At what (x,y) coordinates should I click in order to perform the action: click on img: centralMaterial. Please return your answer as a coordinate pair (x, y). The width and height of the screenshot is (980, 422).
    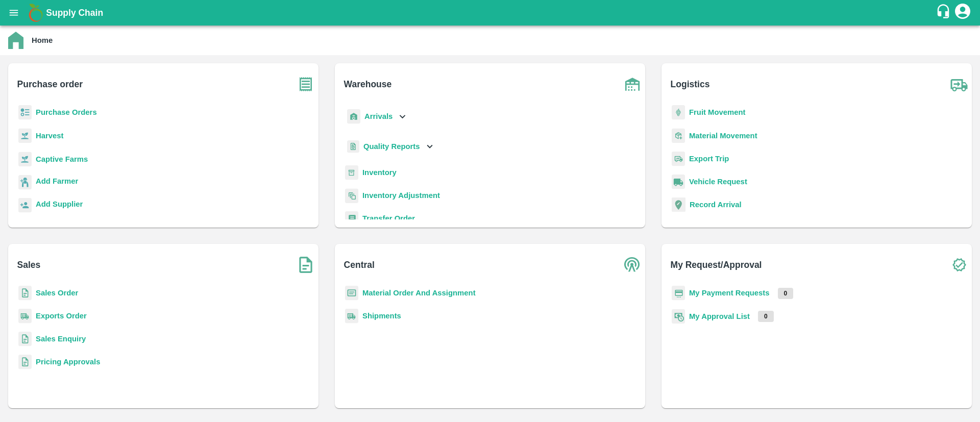
    Looking at the image, I should click on (352, 293).